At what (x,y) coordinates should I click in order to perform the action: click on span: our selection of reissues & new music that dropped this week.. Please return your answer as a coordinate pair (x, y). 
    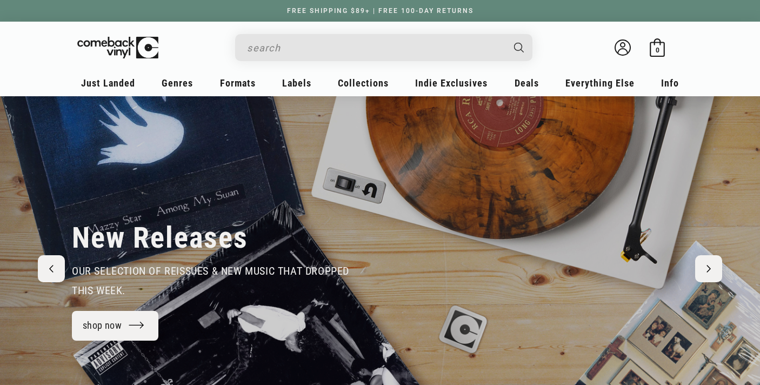
    Looking at the image, I should click on (210, 281).